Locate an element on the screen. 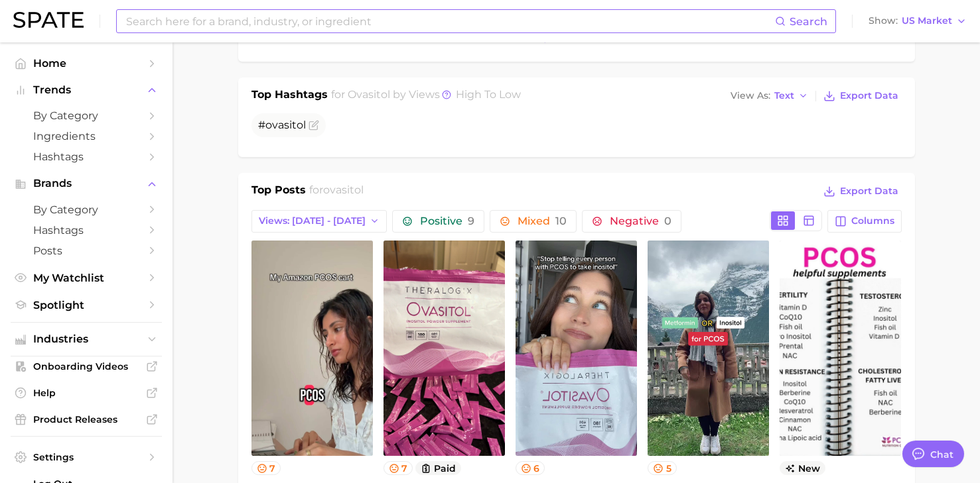 The height and width of the screenshot is (483, 980). a: Spotlight is located at coordinates (86, 305).